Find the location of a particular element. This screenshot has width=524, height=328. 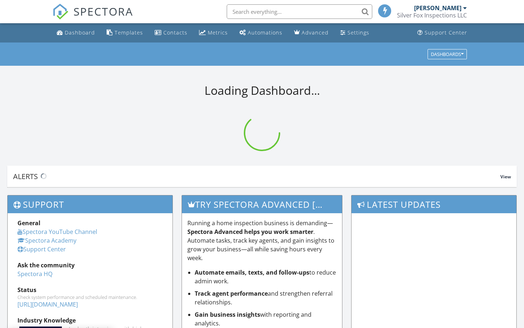

a: Spectora Academy is located at coordinates (47, 241).